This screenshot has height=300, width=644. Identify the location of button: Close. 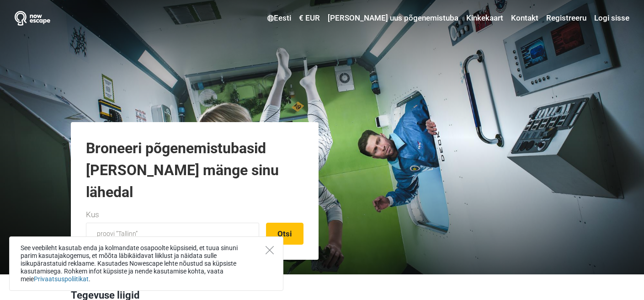
(270, 250).